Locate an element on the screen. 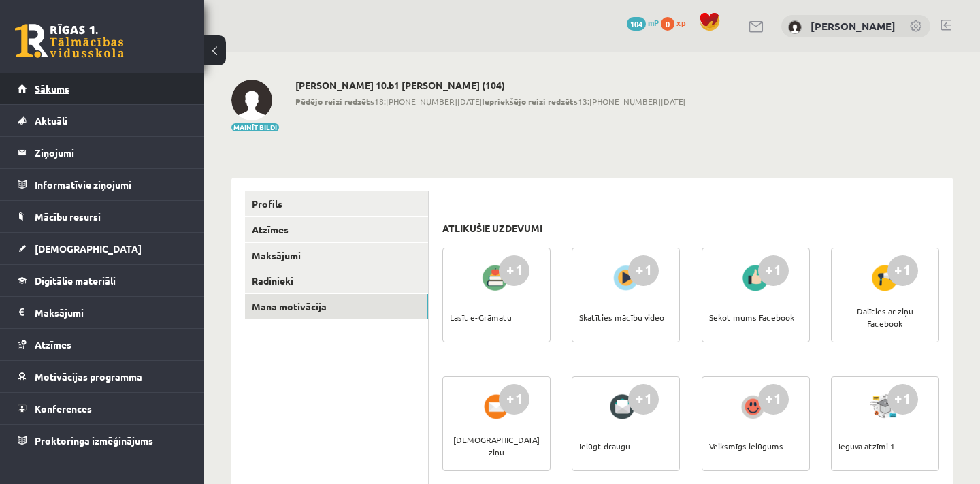  div: Veiksmīgs ielūgums is located at coordinates (746, 446).